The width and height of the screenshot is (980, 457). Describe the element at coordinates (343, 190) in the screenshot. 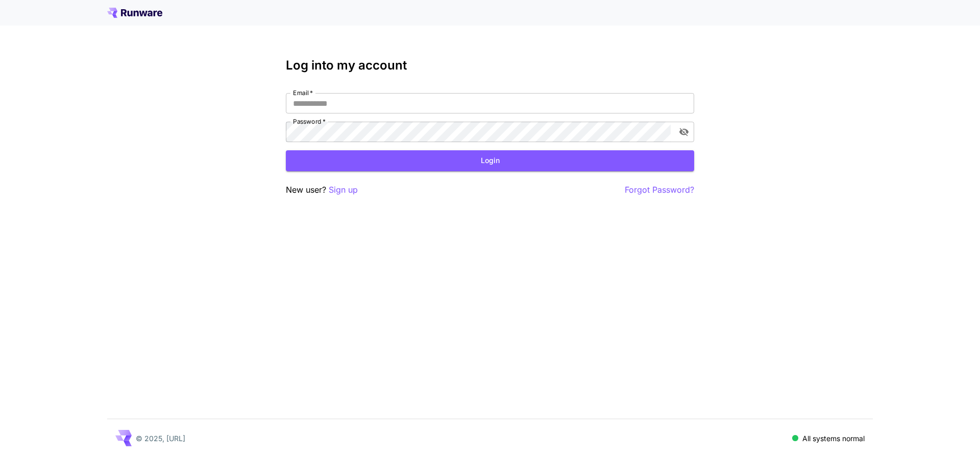

I see `p: Sign up` at that location.